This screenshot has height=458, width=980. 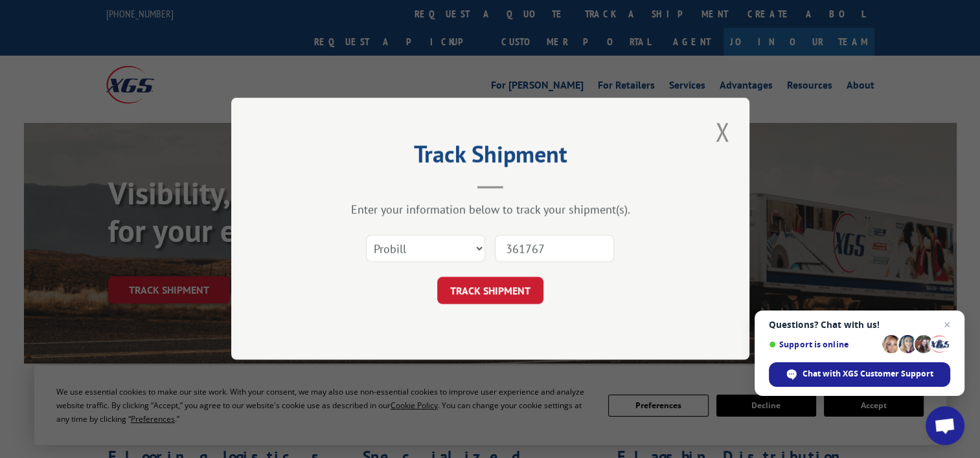 What do you see at coordinates (860, 325) in the screenshot?
I see `span: Questions? Chat with us!` at bounding box center [860, 325].